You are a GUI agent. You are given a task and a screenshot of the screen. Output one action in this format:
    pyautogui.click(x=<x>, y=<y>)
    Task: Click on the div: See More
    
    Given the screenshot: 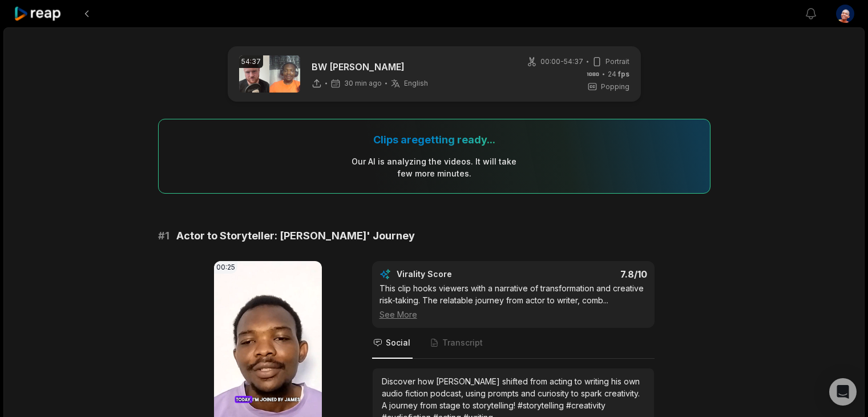 What is the action you would take?
    pyautogui.click(x=513, y=314)
    